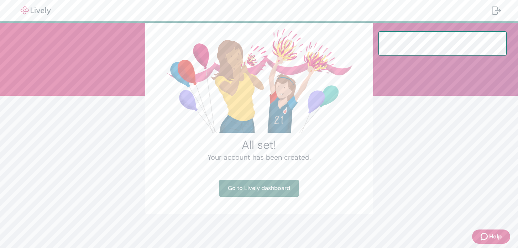  Describe the element at coordinates (491, 237) in the screenshot. I see `button: Zendesk support iconHelp` at that location.